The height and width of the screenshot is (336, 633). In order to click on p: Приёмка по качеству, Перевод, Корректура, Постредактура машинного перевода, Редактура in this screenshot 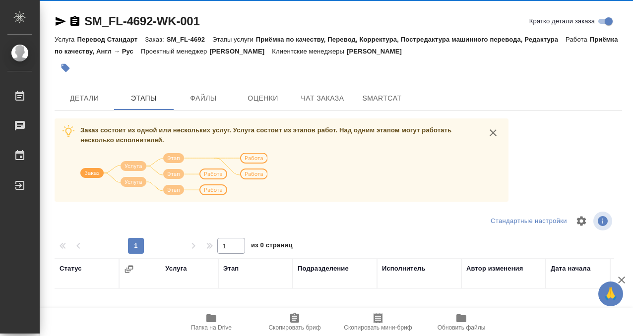, I will do `click(411, 39)`.